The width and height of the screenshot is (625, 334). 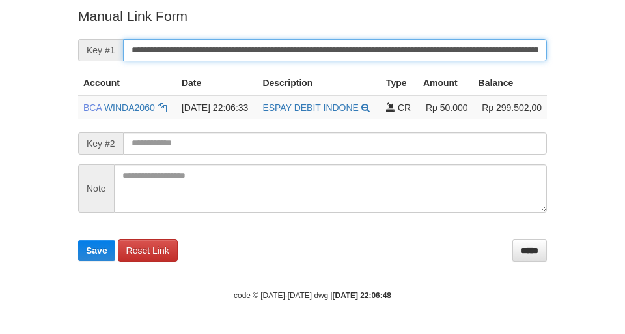 What do you see at coordinates (100, 50) in the screenshot?
I see `span: Key #1` at bounding box center [100, 50].